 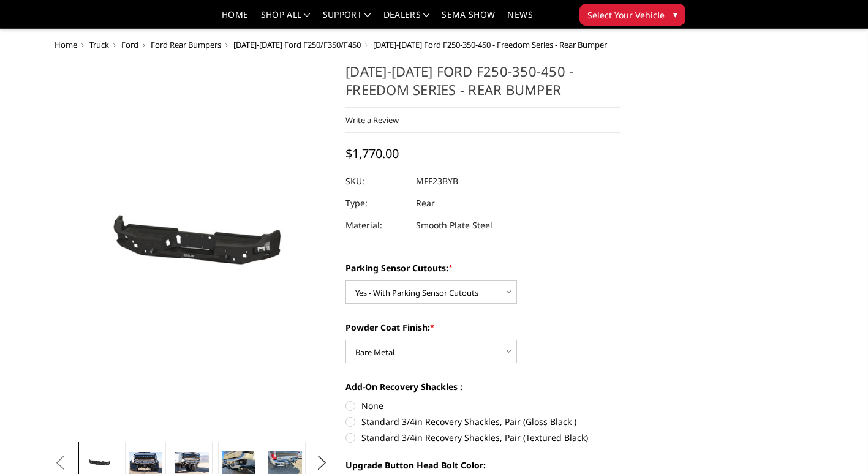 What do you see at coordinates (186, 44) in the screenshot?
I see `a: Ford Rear Bumpers` at bounding box center [186, 44].